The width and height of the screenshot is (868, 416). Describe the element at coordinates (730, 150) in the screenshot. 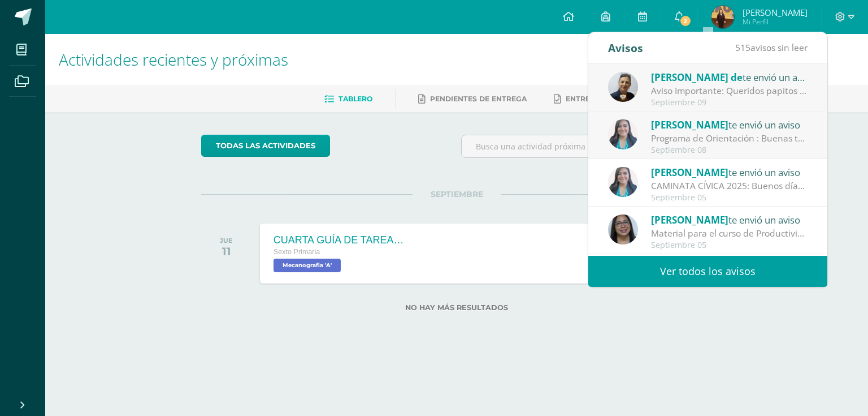

I see `div: Septiembre 08` at that location.